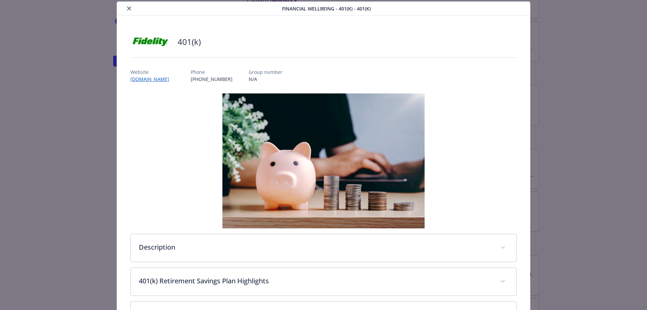 The height and width of the screenshot is (310, 647). I want to click on p: N/A, so click(266, 79).